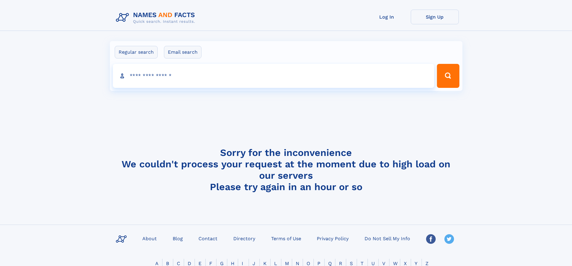  What do you see at coordinates (387, 17) in the screenshot?
I see `a: Log In` at bounding box center [387, 17].